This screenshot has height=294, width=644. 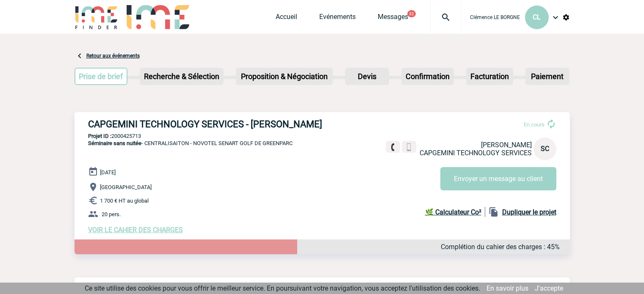 What do you see at coordinates (97, 17) in the screenshot?
I see `img: IME-Finder` at bounding box center [97, 17].